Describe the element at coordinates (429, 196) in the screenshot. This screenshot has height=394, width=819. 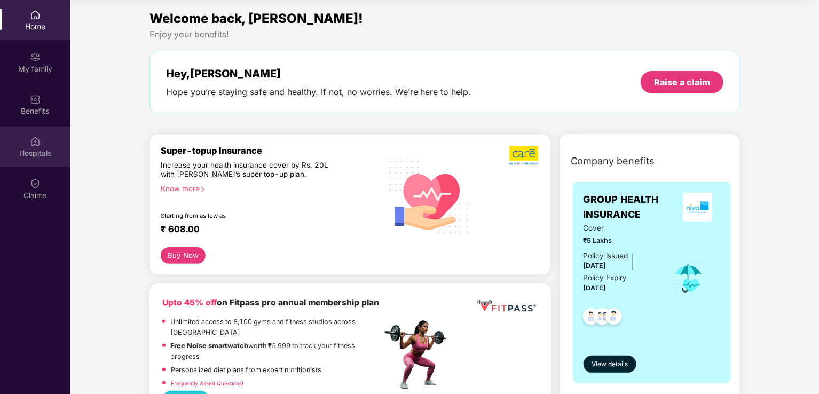
I see `img: svg+xml;base64,PHN2ZyB4bWxucz0iaHR0cDovL3d3dy53My5vcmcvMjAwMC9zdmciIHhtbG5zOnhsaW5rPSJodHRwOi8vd3...` at that location.